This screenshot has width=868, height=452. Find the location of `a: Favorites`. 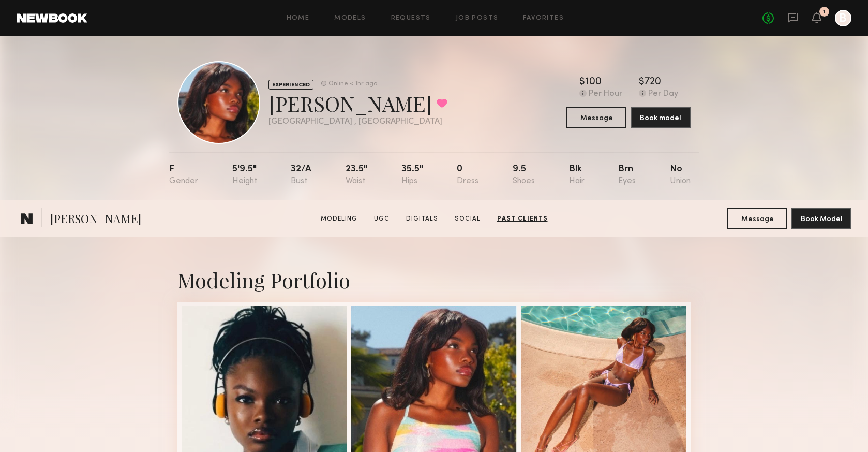

a: Favorites is located at coordinates (543, 18).